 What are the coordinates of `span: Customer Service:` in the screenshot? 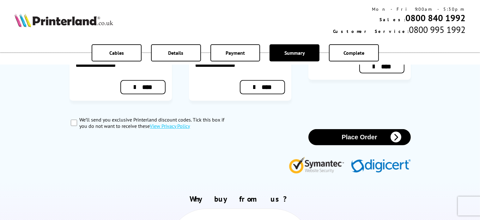 It's located at (371, 31).